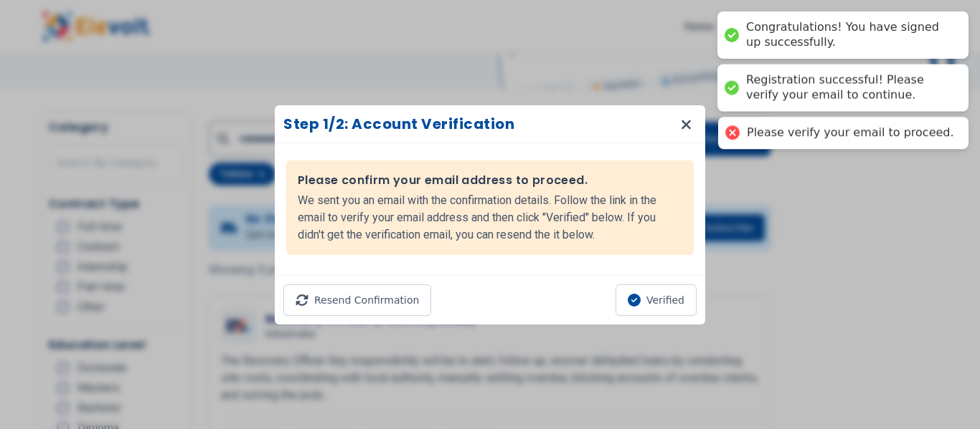  What do you see at coordinates (850, 88) in the screenshot?
I see `div: Registration successful! Please verify your email to continue.` at bounding box center [850, 88].